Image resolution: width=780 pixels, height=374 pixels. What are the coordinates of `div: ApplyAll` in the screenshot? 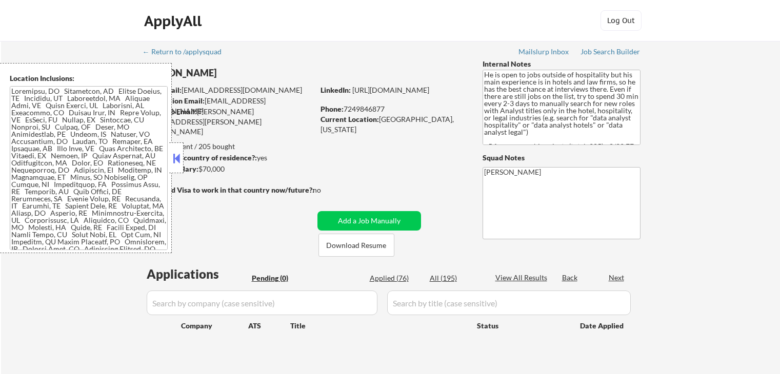 It's located at (174, 21).